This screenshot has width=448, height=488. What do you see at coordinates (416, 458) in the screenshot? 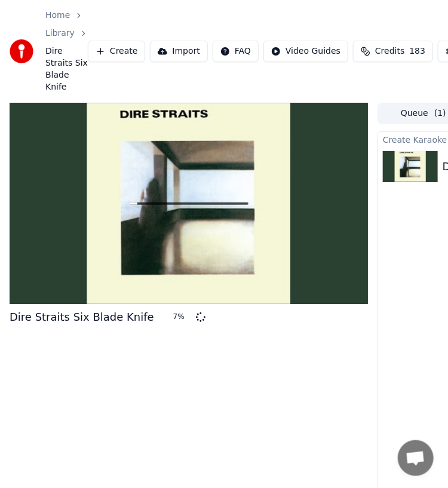
I see `a: Open de chat` at bounding box center [416, 458].